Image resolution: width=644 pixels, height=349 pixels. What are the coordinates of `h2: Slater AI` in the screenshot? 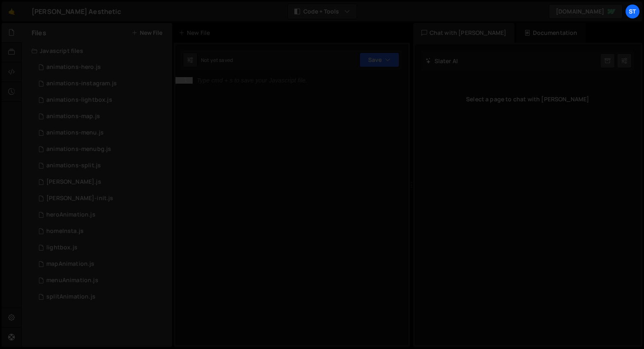 It's located at (442, 61).